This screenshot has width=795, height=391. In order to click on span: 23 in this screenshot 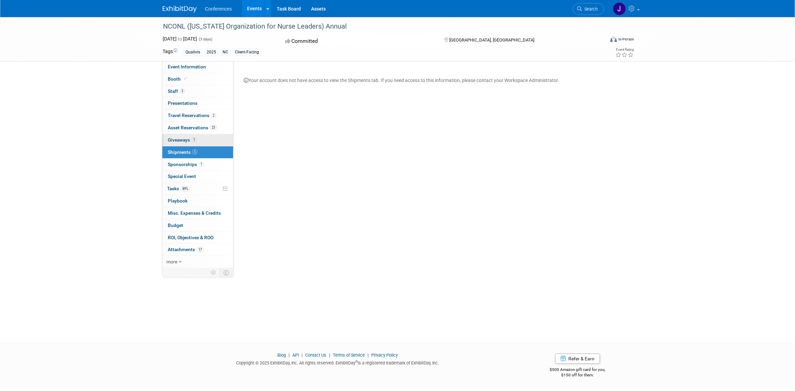, I will do `click(213, 127)`.